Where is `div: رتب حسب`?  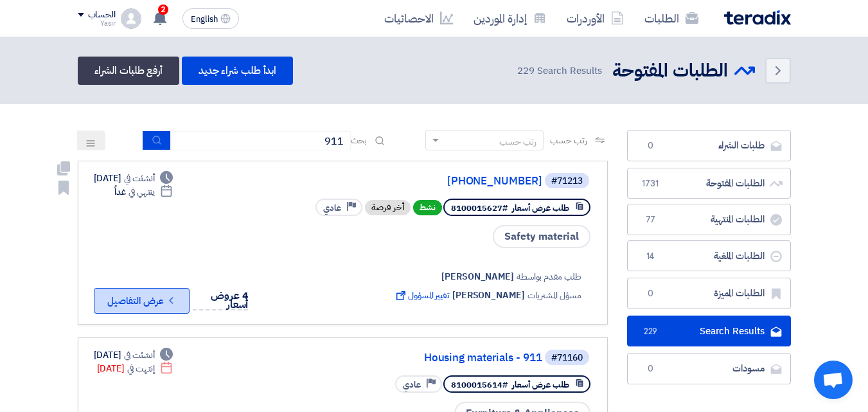 div: رتب حسب is located at coordinates (518, 141).